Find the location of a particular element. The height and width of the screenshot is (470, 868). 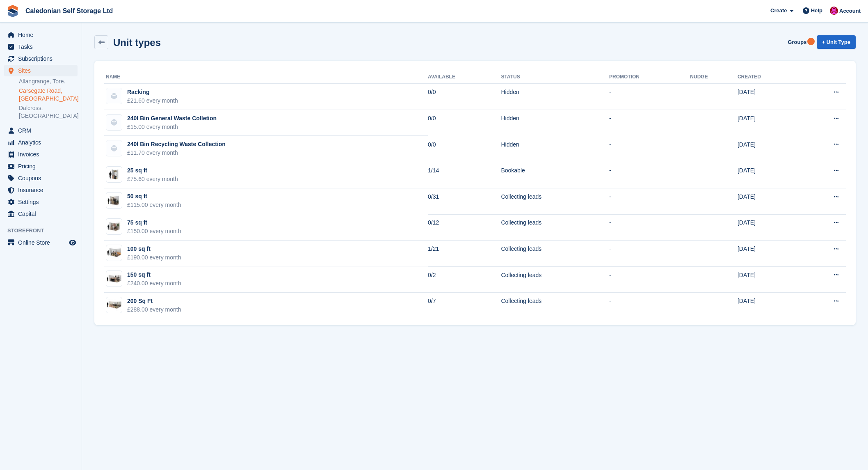

img: Donald Mathieson is located at coordinates (834, 10).